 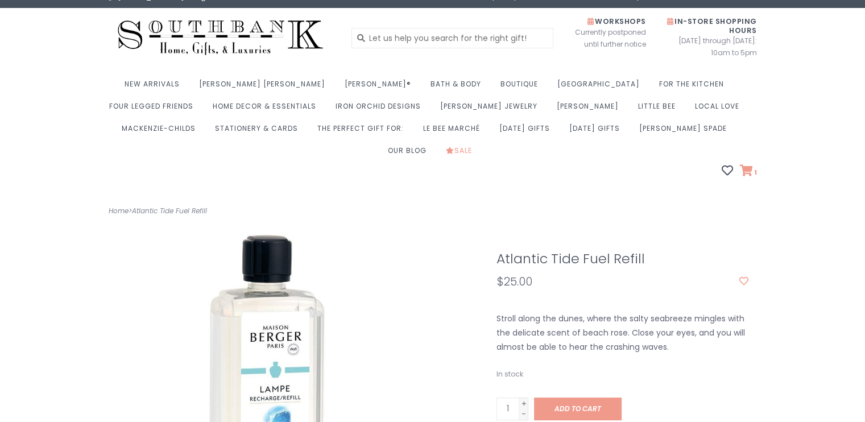 What do you see at coordinates (712, 26) in the screenshot?
I see `span: In-Store Shopping Hours` at bounding box center [712, 26].